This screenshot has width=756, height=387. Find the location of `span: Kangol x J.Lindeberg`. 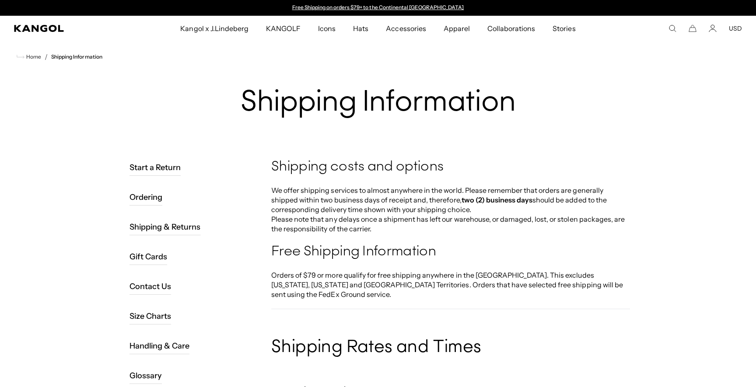

span: Kangol x J.Lindeberg is located at coordinates (214, 28).